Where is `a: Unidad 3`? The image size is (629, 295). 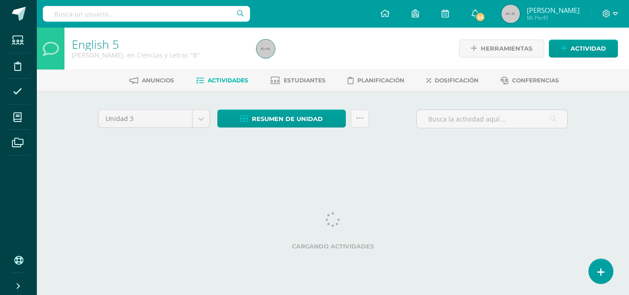
a: Unidad 3 is located at coordinates (154, 119).